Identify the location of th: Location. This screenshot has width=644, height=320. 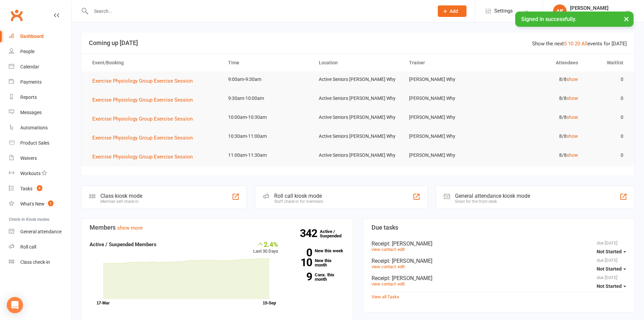
(358, 62).